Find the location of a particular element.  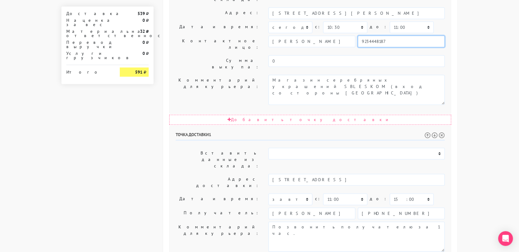

label: Адрес доставки: is located at coordinates (217, 183).